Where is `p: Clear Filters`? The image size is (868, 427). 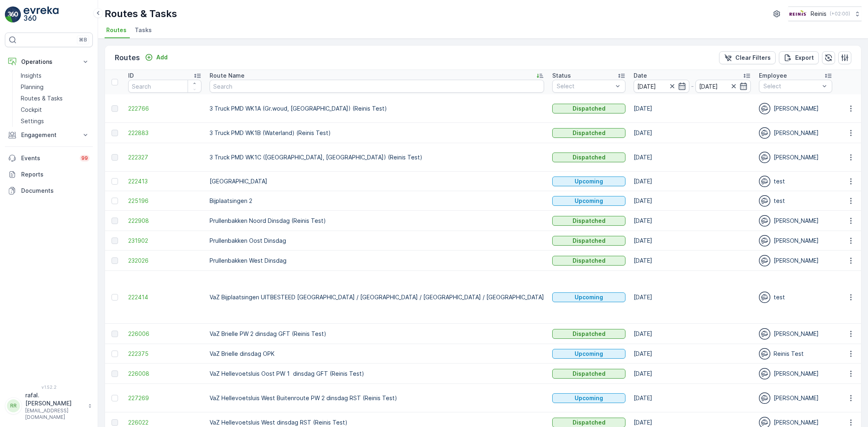 p: Clear Filters is located at coordinates (752, 58).